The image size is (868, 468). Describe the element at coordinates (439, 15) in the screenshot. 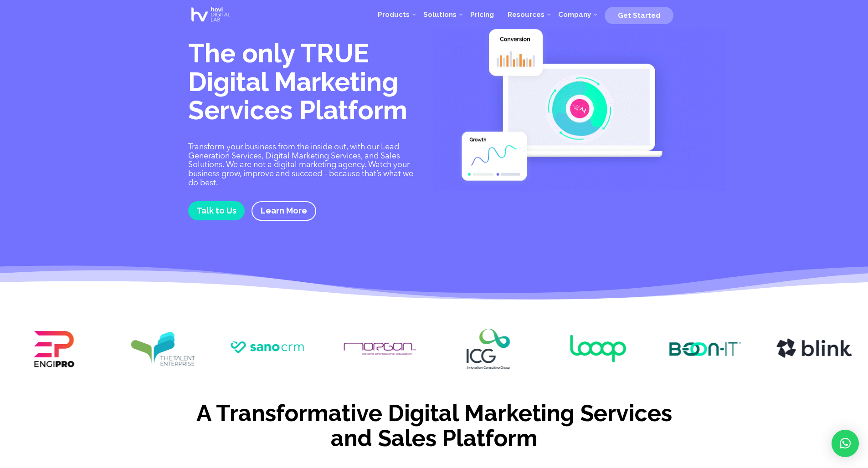

I see `span: Solutions` at that location.